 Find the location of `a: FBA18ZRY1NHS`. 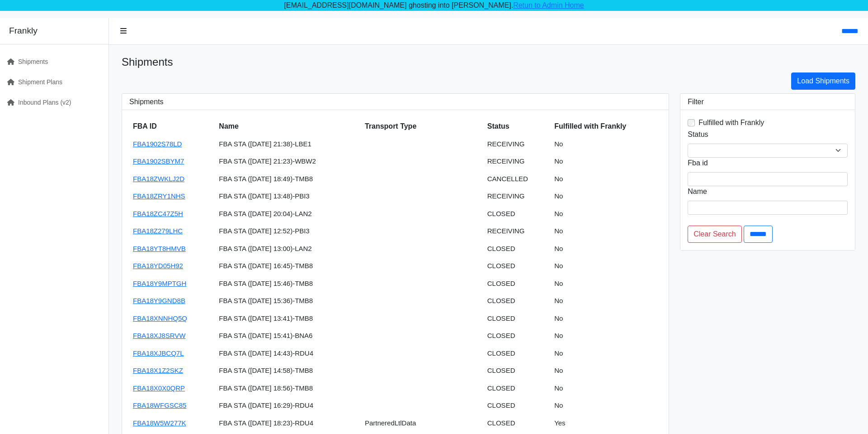

a: FBA18ZRY1NHS is located at coordinates (159, 196).